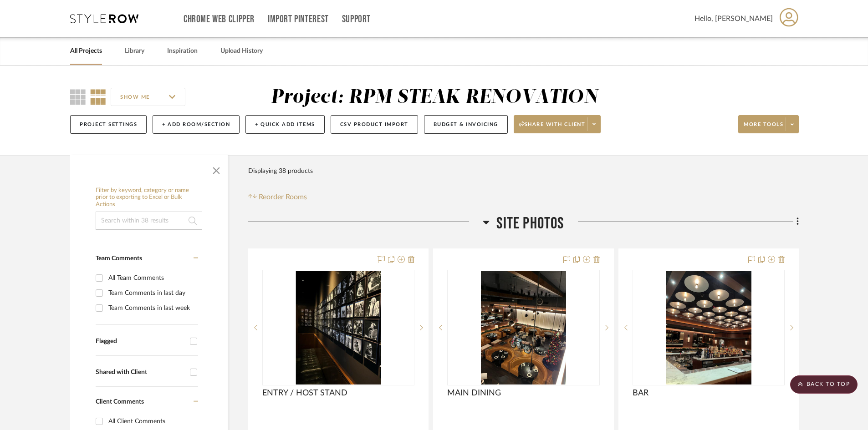  I want to click on span: SITE PHOTOS, so click(531, 223).